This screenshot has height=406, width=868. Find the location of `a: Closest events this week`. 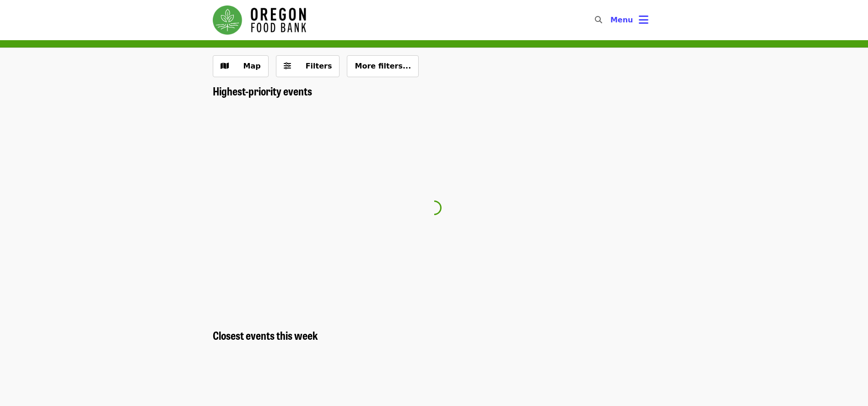

a: Closest events this week is located at coordinates (265, 335).